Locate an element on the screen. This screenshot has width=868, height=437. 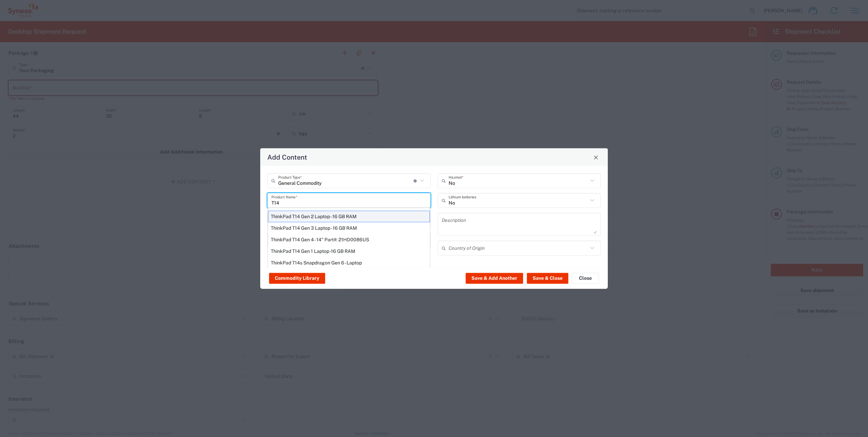
button: Save & Close is located at coordinates (548, 278).